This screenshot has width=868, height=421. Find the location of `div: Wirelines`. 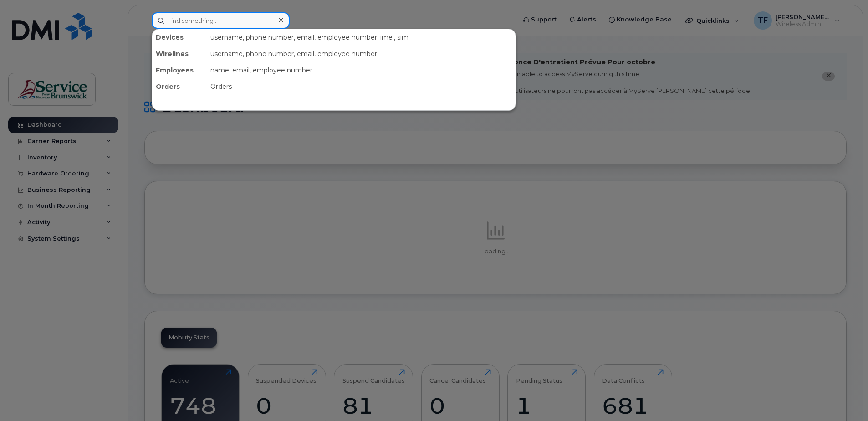

div: Wirelines is located at coordinates (179, 54).